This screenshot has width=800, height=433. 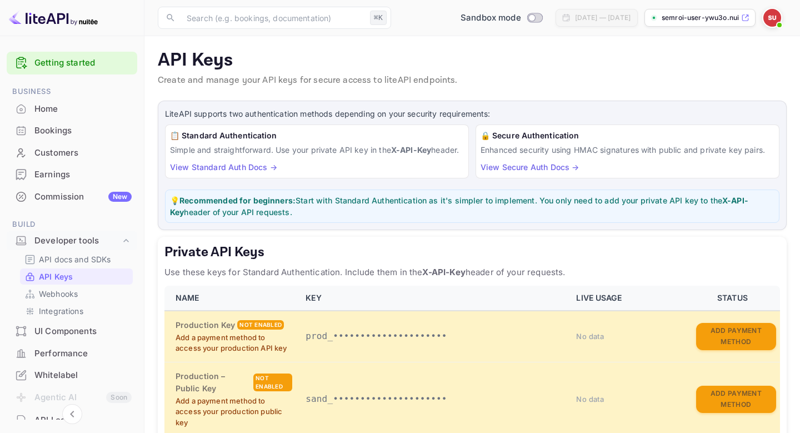 What do you see at coordinates (72, 152) in the screenshot?
I see `a: Customers` at bounding box center [72, 152].